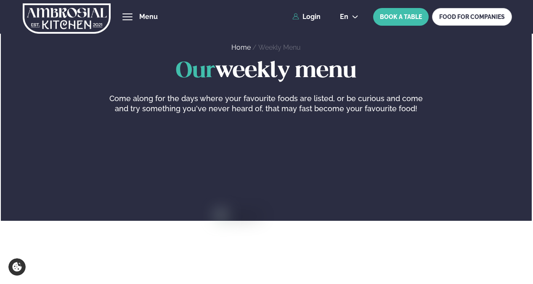  What do you see at coordinates (266, 104) in the screenshot?
I see `p: Come along for the days where your favourite foods are listed, or be curious and come and try som...` at bounding box center [266, 104].